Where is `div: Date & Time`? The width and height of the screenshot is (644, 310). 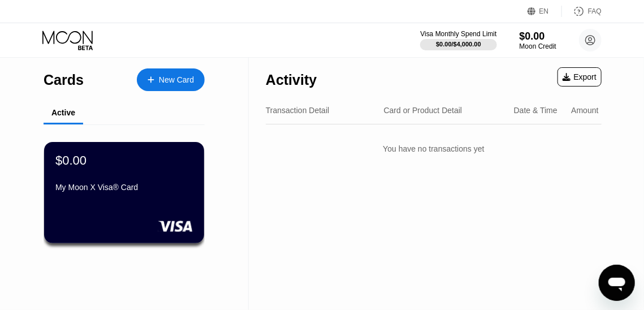 div: Date & Time is located at coordinates (536, 111).